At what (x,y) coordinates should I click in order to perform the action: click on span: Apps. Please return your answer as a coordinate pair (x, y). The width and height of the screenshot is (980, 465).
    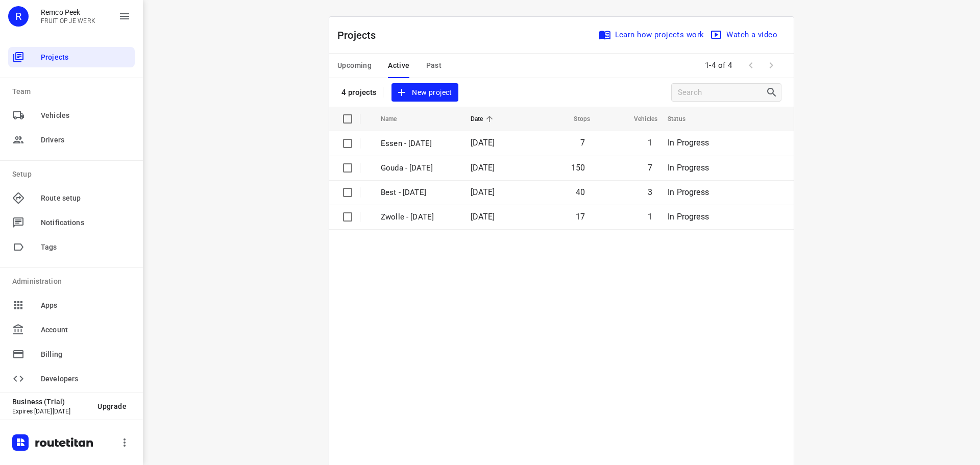
    Looking at the image, I should click on (86, 305).